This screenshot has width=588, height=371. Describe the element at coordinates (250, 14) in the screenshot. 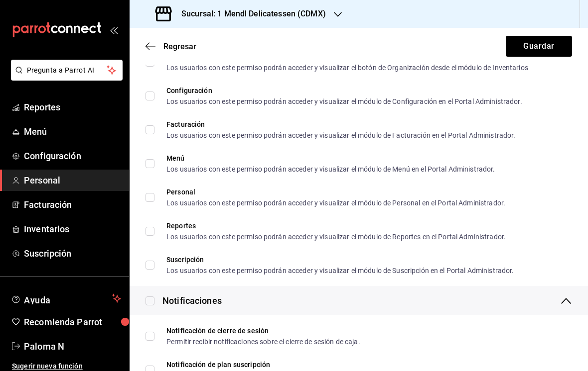

I see `h3: Sucursal: 1 Mendl Delicatessen (CDMX)` at that location.